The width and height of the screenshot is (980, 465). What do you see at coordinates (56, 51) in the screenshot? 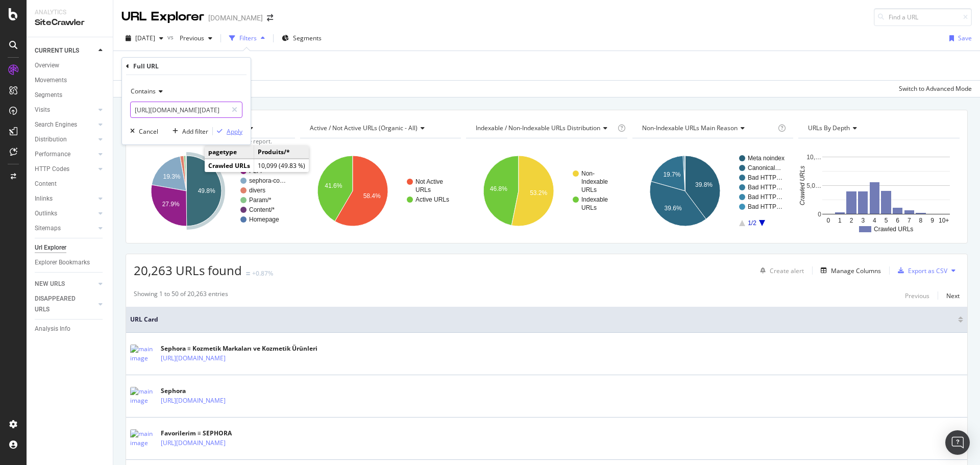
I see `div: CURRENT URLS` at bounding box center [56, 51].